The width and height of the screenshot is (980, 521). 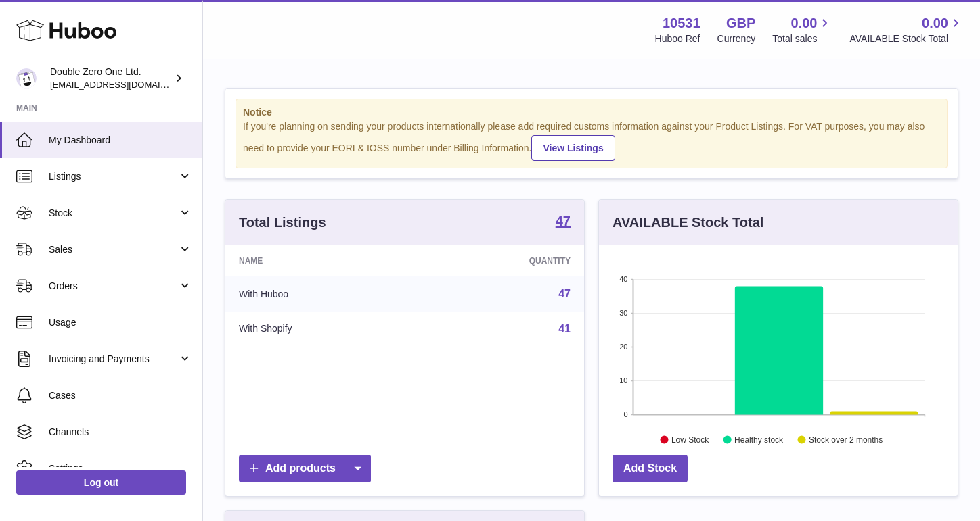 I want to click on a: View Listings, so click(x=572, y=148).